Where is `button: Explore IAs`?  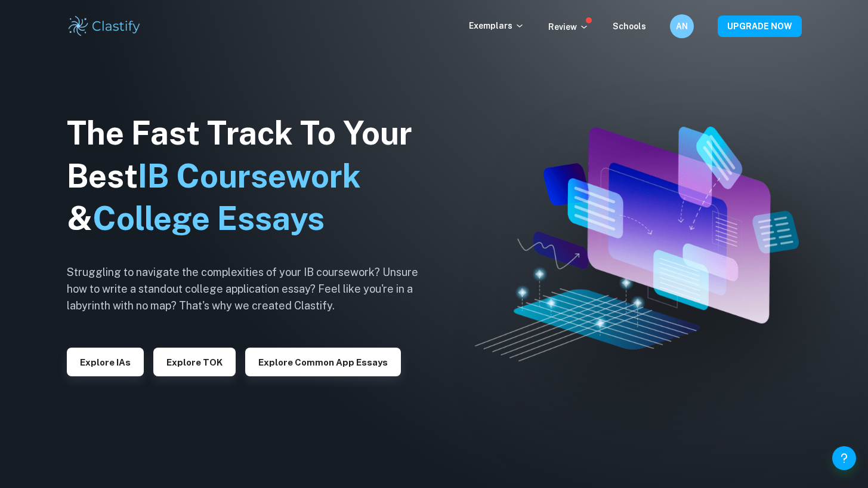 button: Explore IAs is located at coordinates (105, 362).